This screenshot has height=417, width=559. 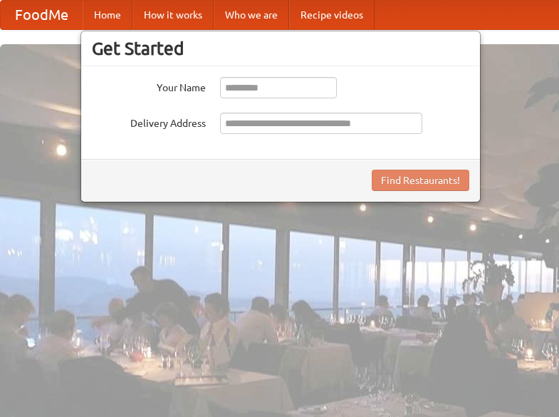 I want to click on h3: Get Started, so click(x=281, y=48).